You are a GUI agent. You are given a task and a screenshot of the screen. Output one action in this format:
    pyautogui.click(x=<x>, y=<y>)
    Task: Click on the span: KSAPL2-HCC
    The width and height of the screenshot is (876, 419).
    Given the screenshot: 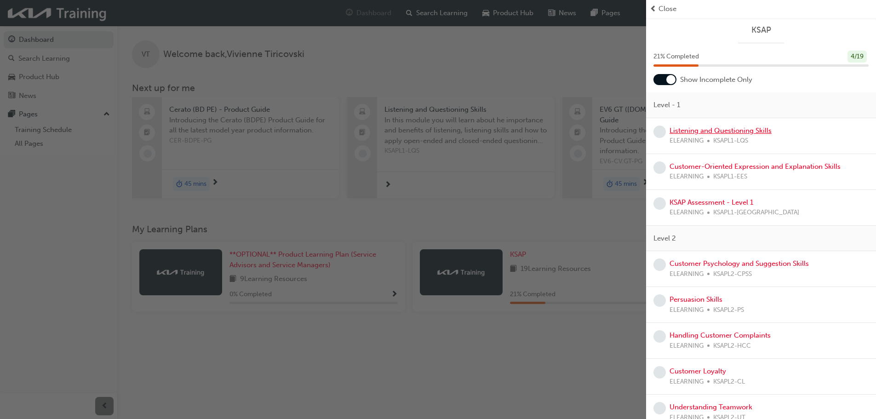 What is the action you would take?
    pyautogui.click(x=732, y=346)
    